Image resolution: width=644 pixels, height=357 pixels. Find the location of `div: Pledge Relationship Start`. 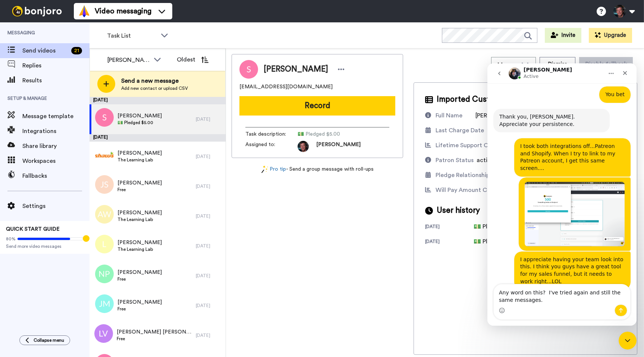

div: Pledge Relationship Start is located at coordinates (470, 175).